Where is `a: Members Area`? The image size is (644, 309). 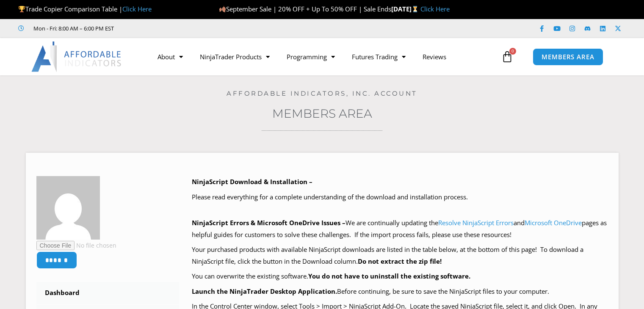 a: Members Area is located at coordinates (322, 114).